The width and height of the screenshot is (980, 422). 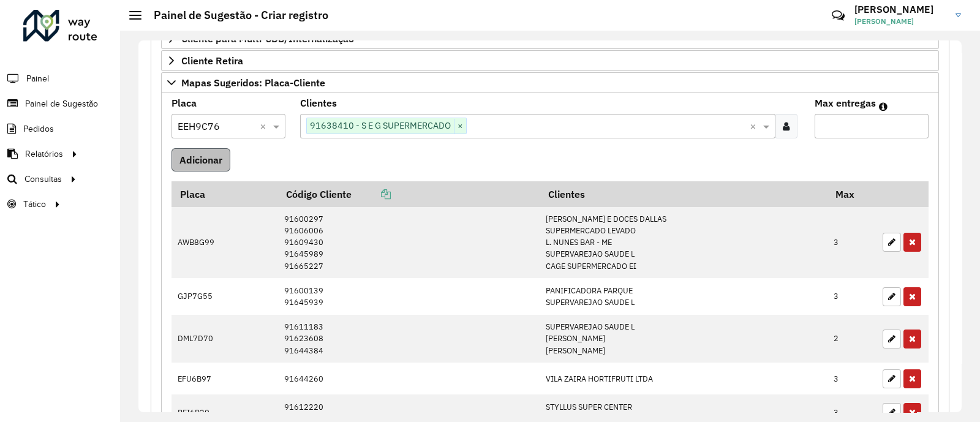 I want to click on td: 2, so click(x=852, y=338).